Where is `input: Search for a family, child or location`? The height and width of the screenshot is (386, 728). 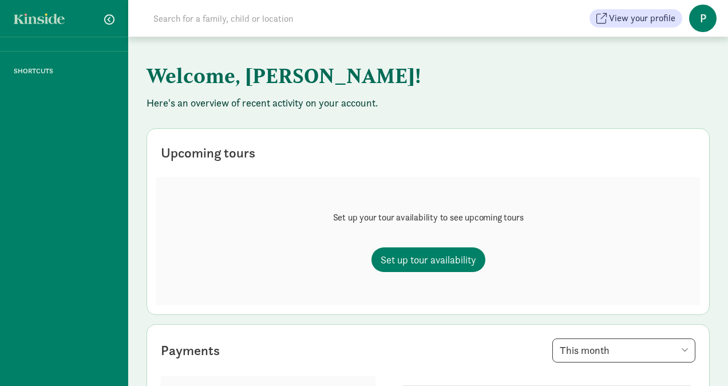 input: Search for a family, child or location is located at coordinates (307, 18).